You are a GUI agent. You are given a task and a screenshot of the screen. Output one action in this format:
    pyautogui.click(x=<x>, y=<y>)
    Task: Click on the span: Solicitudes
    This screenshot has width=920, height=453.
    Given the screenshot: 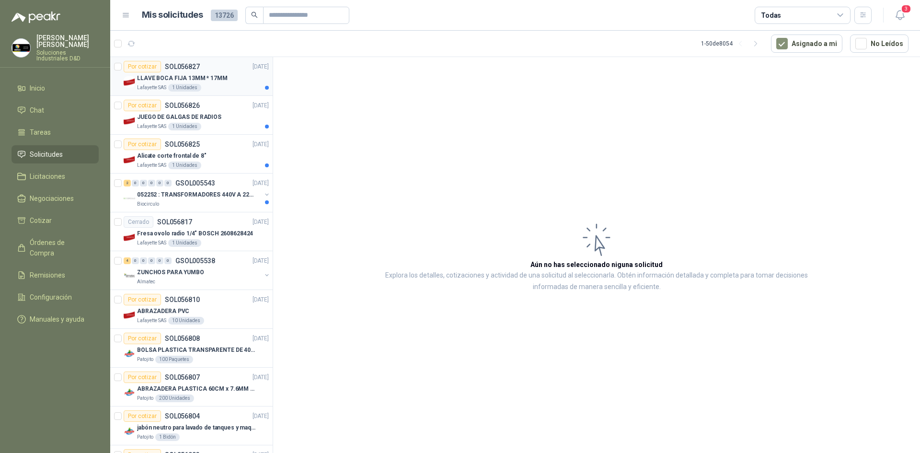 What is the action you would take?
    pyautogui.click(x=46, y=154)
    